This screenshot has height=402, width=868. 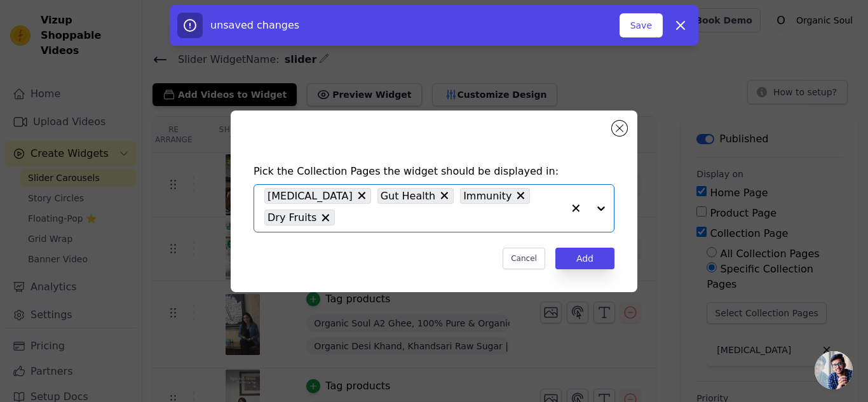 I want to click on span: unsaved changes, so click(x=255, y=25).